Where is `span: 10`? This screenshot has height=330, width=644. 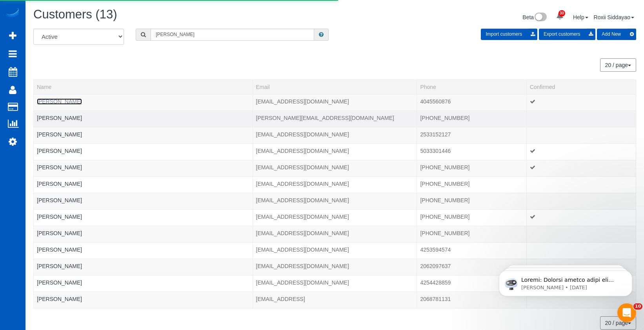 span: 10 is located at coordinates (638, 307).